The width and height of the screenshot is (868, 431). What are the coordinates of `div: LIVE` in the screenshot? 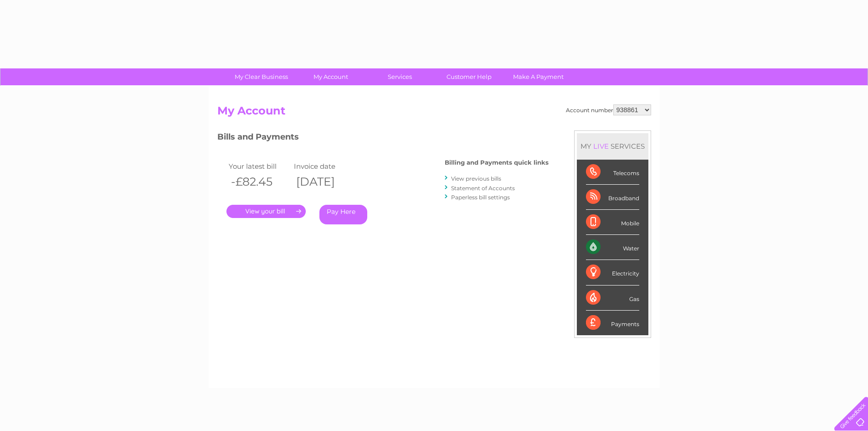 It's located at (601, 146).